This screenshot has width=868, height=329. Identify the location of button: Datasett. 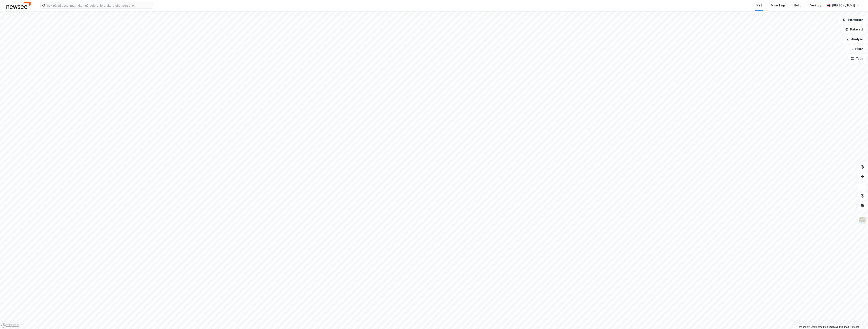
(854, 30).